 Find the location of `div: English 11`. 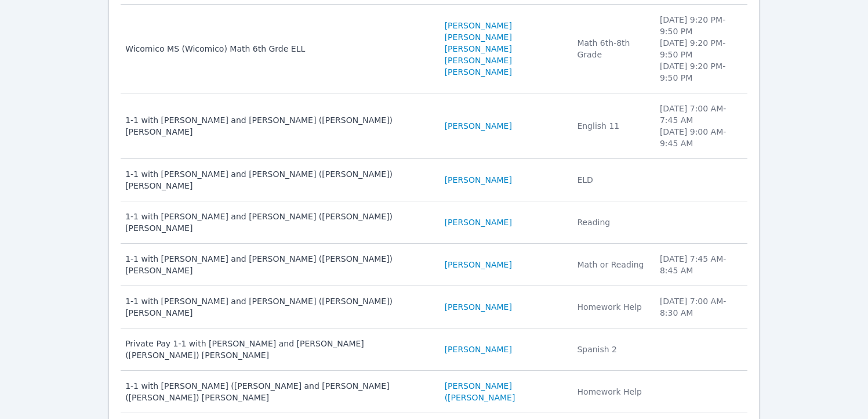

div: English 11 is located at coordinates (611, 126).